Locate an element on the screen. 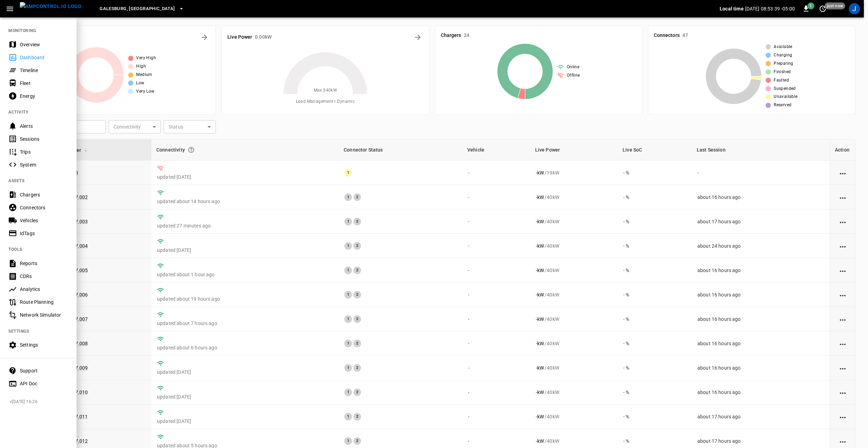 This screenshot has height=448, width=868. div: Connectors is located at coordinates (44, 208).